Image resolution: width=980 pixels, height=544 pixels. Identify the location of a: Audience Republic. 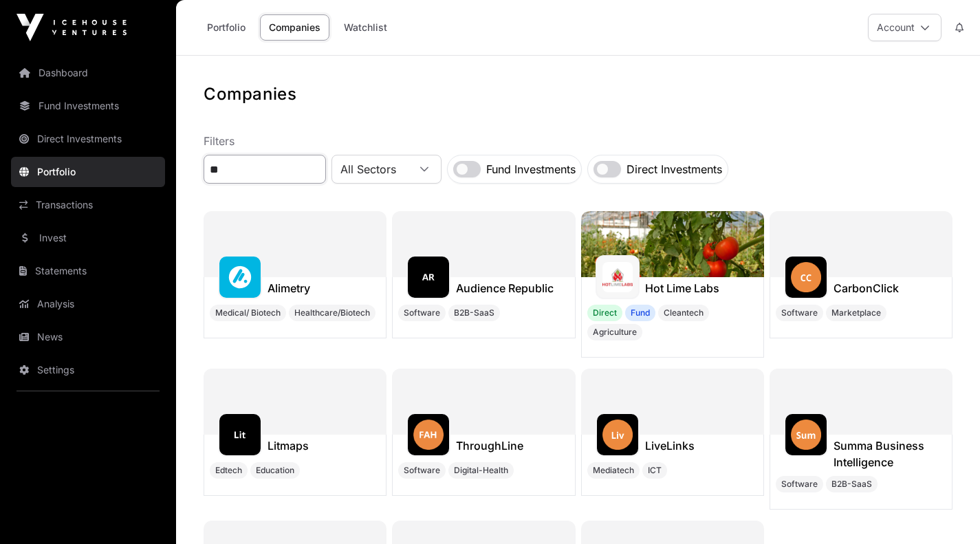
(505, 288).